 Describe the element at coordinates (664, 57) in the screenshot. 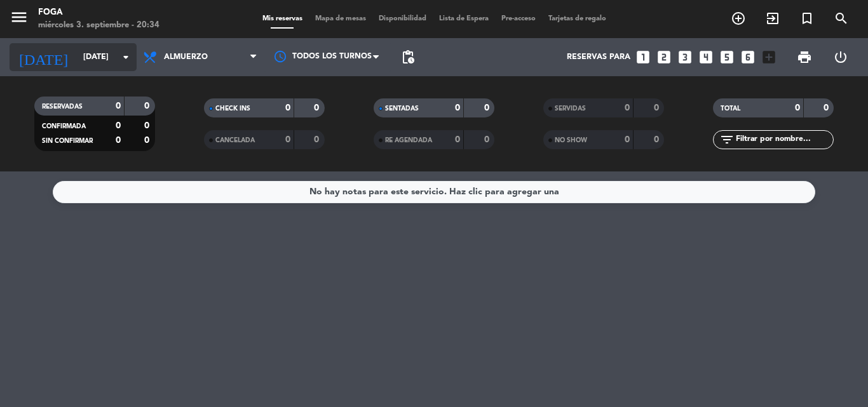

I see `i: looks_two` at that location.